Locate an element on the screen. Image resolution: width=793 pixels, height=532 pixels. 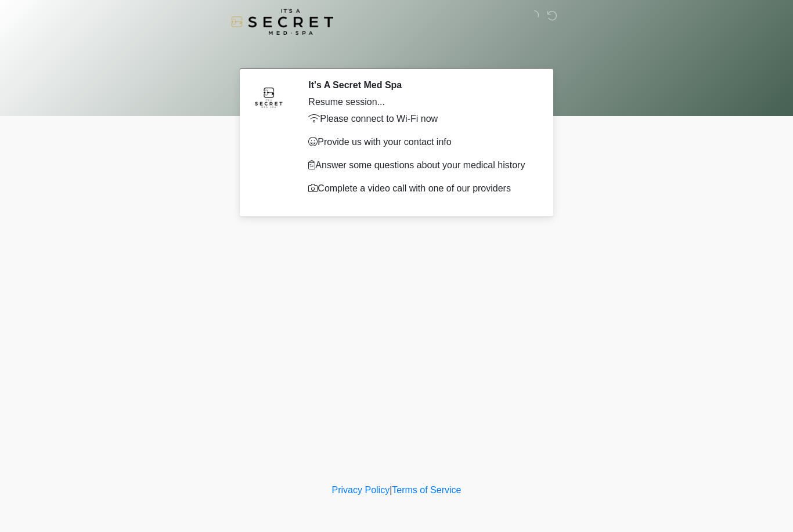
img: It's A Secret Med Spa Logo is located at coordinates (282, 22).